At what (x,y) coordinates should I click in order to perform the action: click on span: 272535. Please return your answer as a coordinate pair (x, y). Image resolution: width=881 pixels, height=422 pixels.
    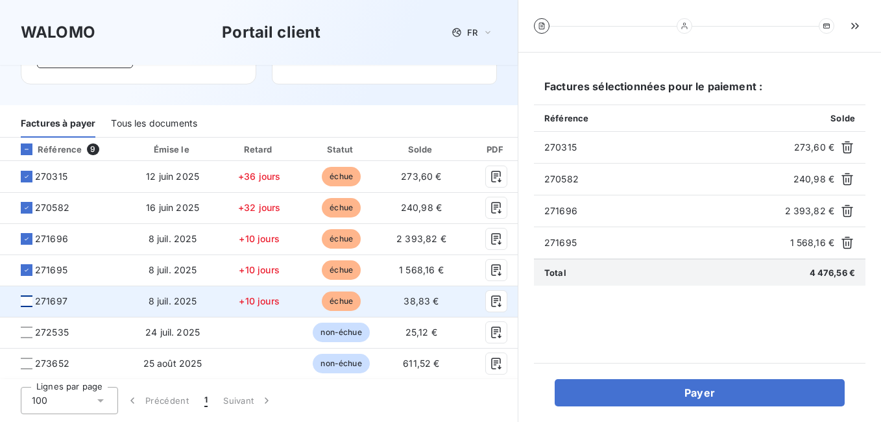
    Looking at the image, I should click on (52, 332).